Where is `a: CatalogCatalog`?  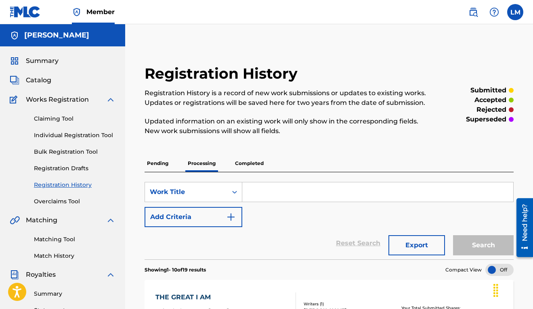 a: CatalogCatalog is located at coordinates (30, 80).